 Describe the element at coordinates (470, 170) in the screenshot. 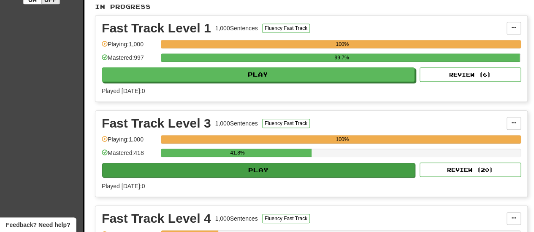

I see `button: Review (20)` at that location.